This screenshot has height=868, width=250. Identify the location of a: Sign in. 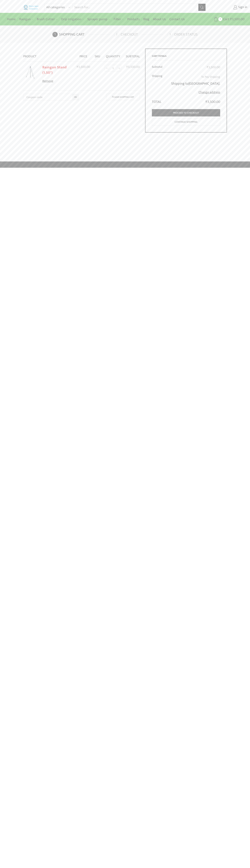
(229, 7).